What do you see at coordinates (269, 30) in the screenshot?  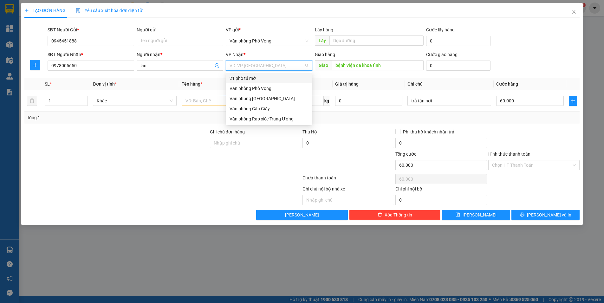 I see `div: VP gửi` at bounding box center [269, 30].